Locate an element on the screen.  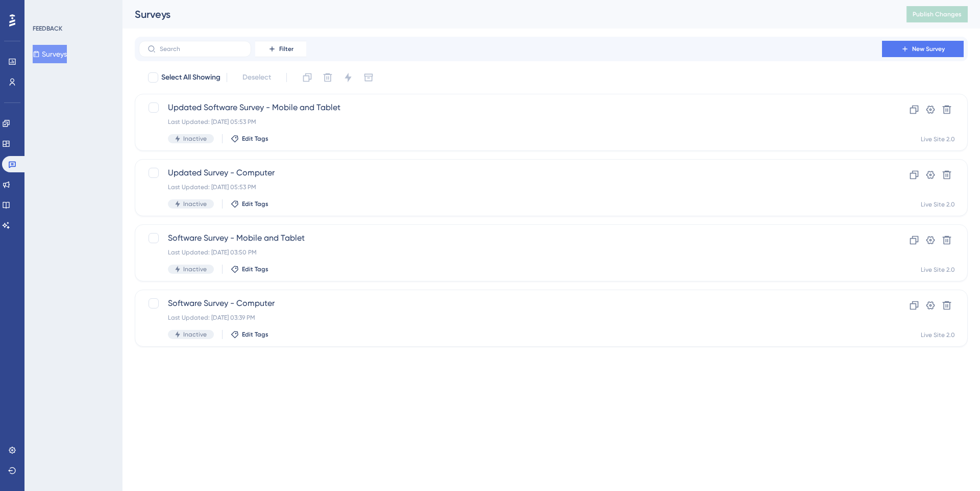
span: Software Survey - Computer is located at coordinates (510, 304).